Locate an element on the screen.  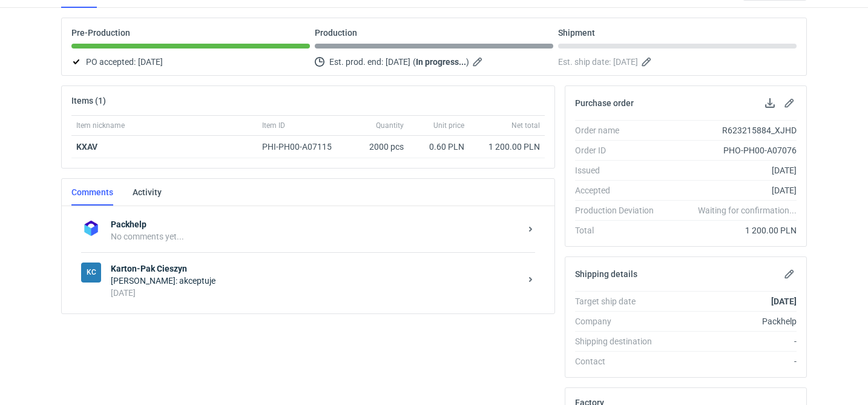
figcaption: KC is located at coordinates (91, 272).